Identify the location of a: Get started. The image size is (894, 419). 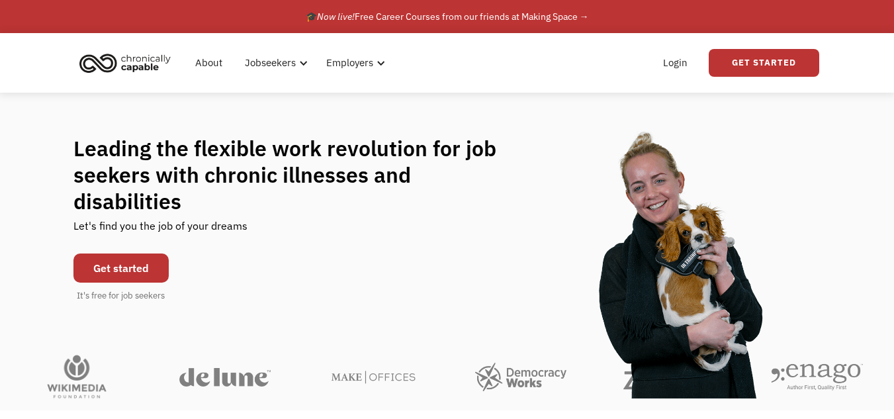
(121, 268).